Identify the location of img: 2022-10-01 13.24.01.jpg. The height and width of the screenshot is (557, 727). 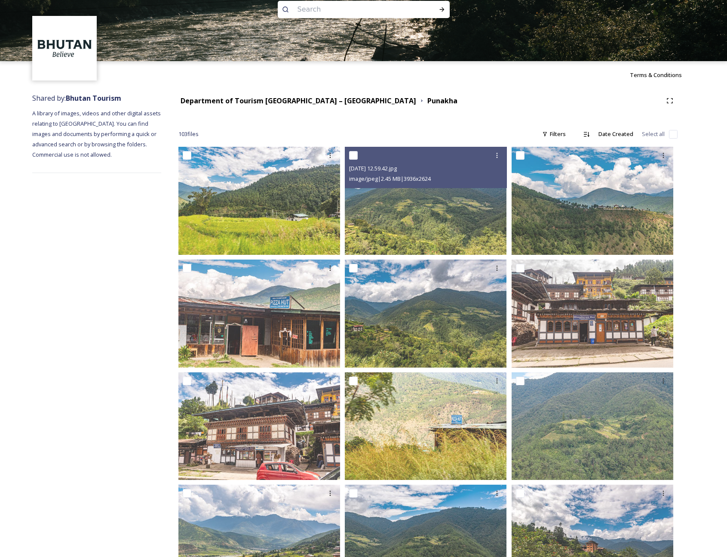
(426, 425).